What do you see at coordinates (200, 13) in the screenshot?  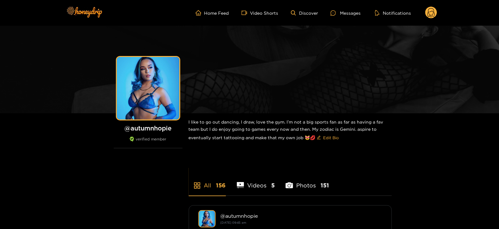 I see `span: home` at bounding box center [200, 13].